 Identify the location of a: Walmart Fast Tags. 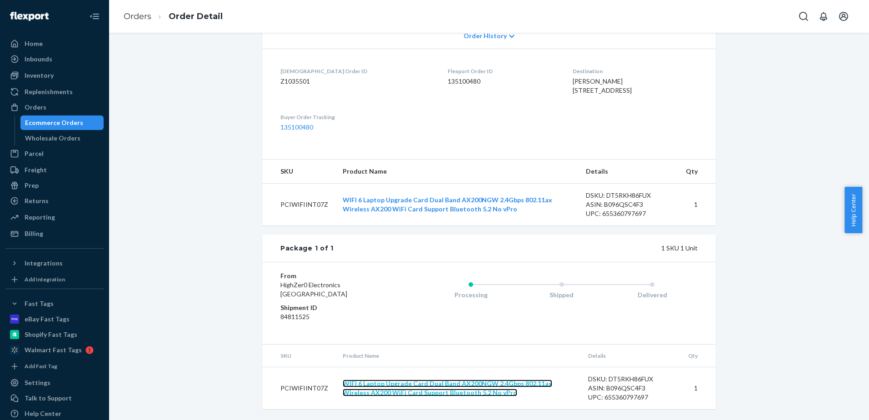
(55, 350).